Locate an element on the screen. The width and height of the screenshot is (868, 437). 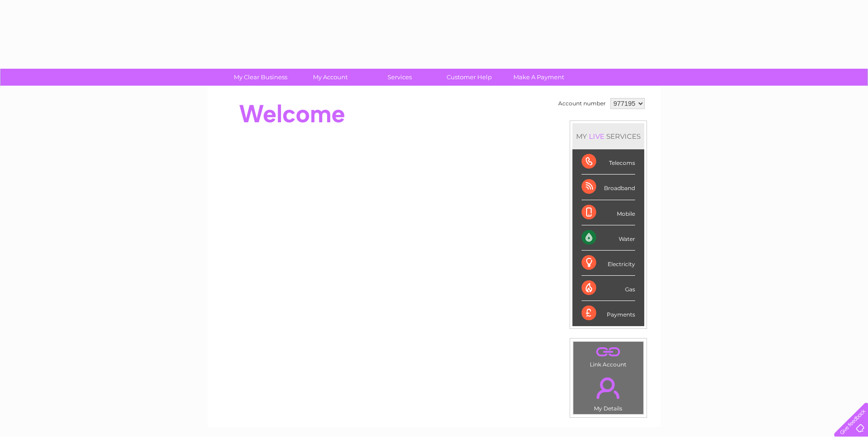
div: Mobile is located at coordinates (608, 212).